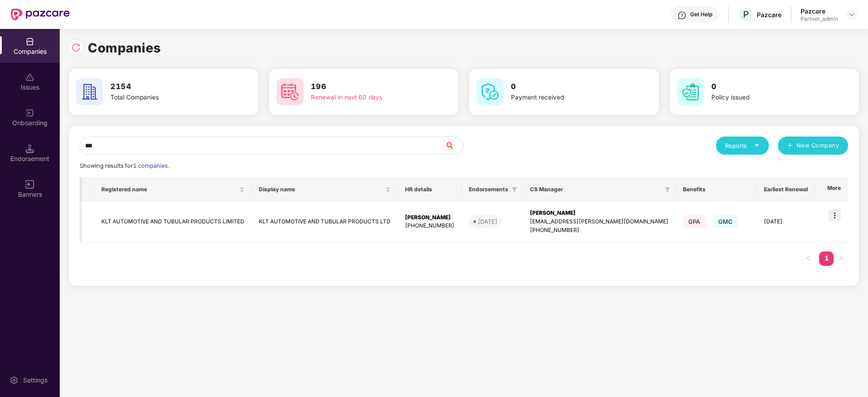 The width and height of the screenshot is (868, 397). I want to click on img: svg+xml;base64,PHN2ZyBpZD0iRHJvcGRvd24tMzJ4MzIiIHhtbG5zPSJodHRwOi8vd3d3LnczLm9yZy8yMDAwL3N2ZyIgd2..., so click(851, 14).